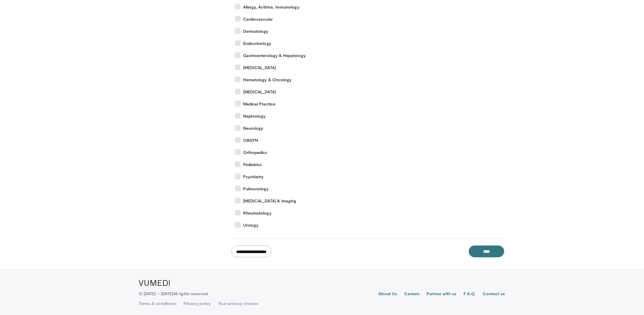 The image size is (644, 315). What do you see at coordinates (255, 152) in the screenshot?
I see `span: Orthopedics` at bounding box center [255, 152].